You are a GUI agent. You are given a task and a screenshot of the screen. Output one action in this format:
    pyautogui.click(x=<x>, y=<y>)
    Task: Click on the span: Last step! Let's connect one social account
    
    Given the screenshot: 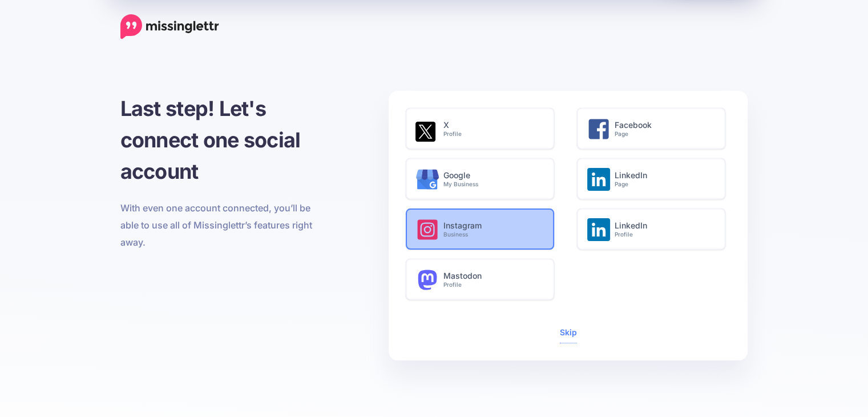 What is the action you would take?
    pyautogui.click(x=210, y=140)
    